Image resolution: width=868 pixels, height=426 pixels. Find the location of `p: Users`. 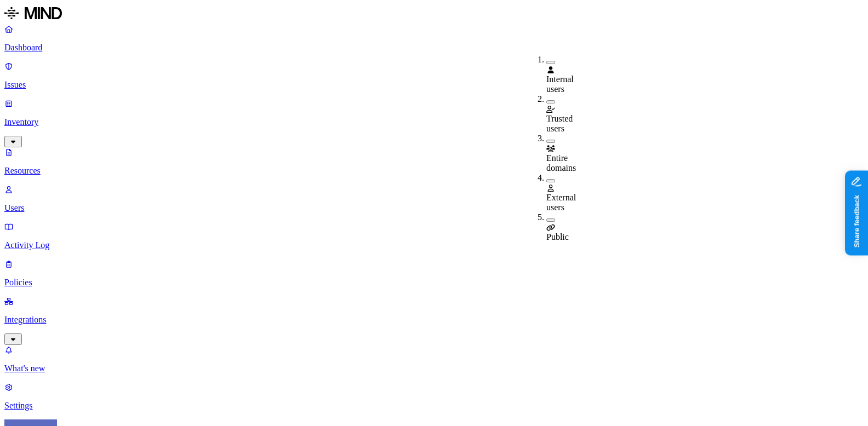

p: Users is located at coordinates (434, 208).